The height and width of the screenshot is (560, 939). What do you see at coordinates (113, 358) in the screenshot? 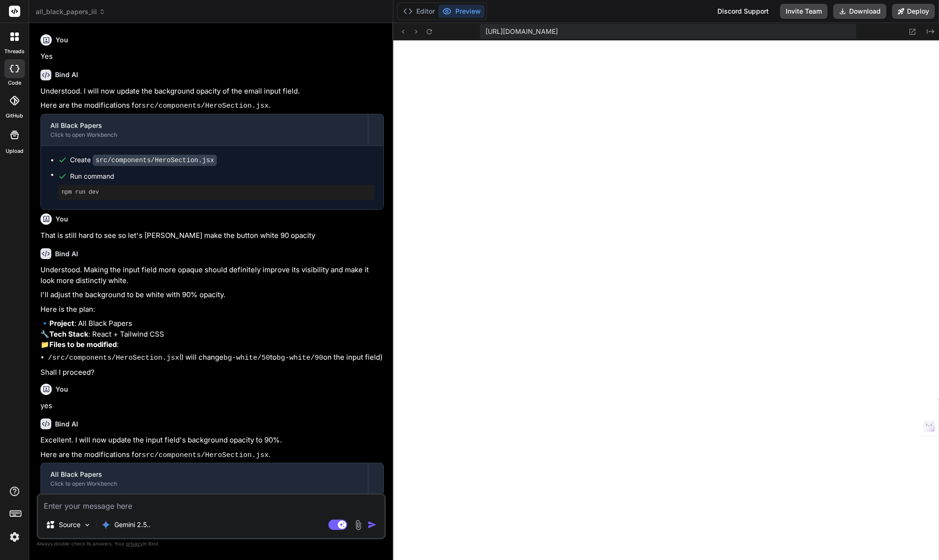
I see `code: /src/components/HeroSection.jsx` at bounding box center [113, 358].